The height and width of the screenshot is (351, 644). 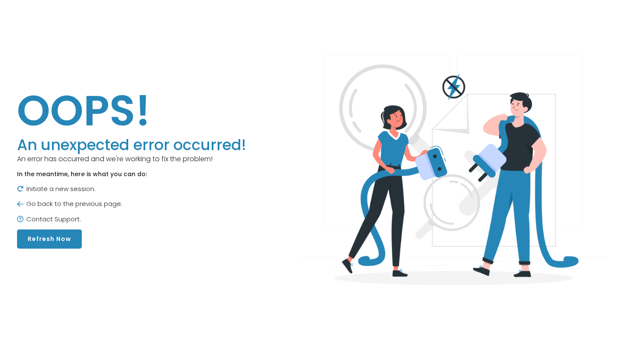 I want to click on h1: OOPS!, so click(x=132, y=111).